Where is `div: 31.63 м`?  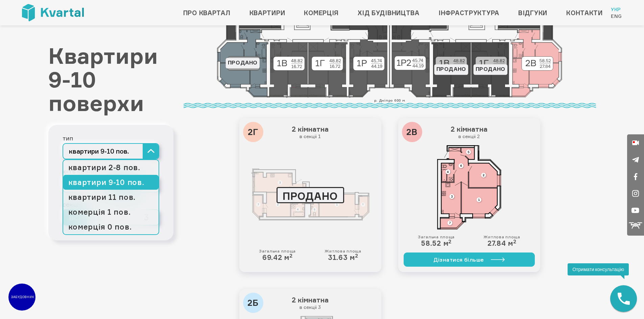
div: 31.63 м is located at coordinates (343, 255).